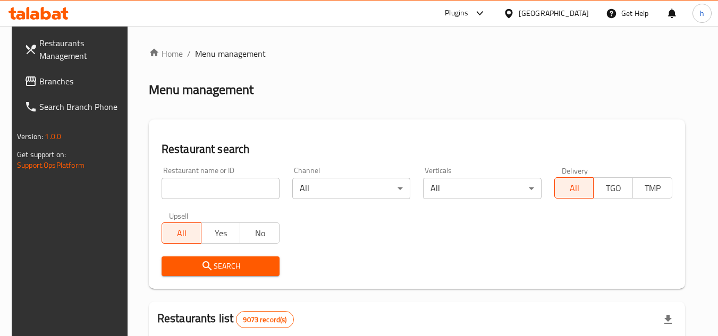  Describe the element at coordinates (652, 188) in the screenshot. I see `button: TMP` at that location.